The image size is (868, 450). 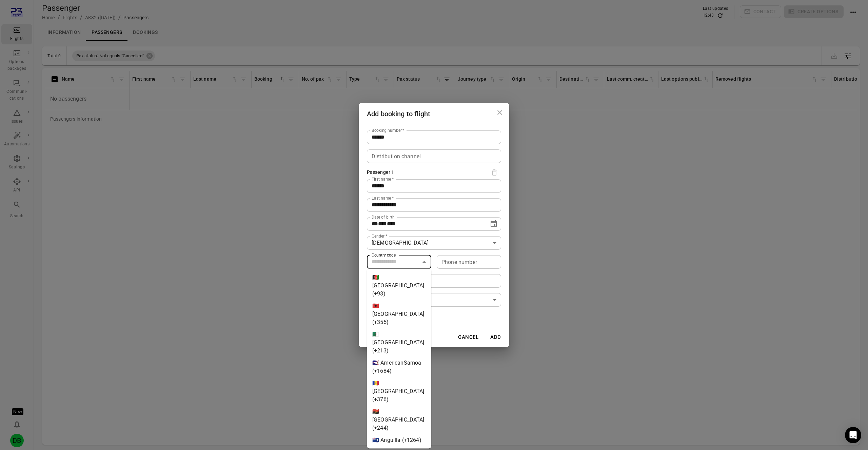 What do you see at coordinates (399, 440) in the screenshot?
I see `li: 🇦🇮 Anguilla (+1264)` at bounding box center [399, 440].